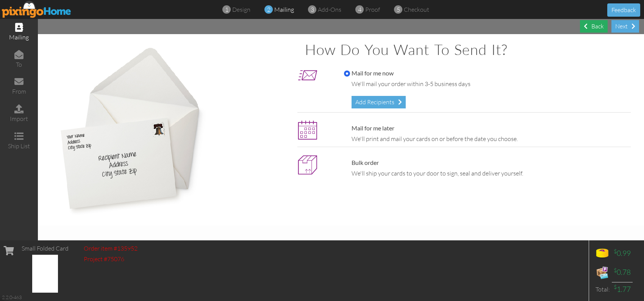  I want to click on span: add-ons, so click(329, 10).